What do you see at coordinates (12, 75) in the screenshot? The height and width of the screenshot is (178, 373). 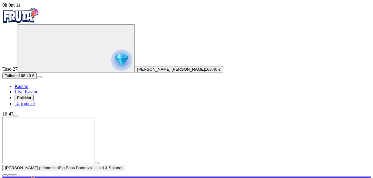 I see `span: Talletus` at bounding box center [12, 75].